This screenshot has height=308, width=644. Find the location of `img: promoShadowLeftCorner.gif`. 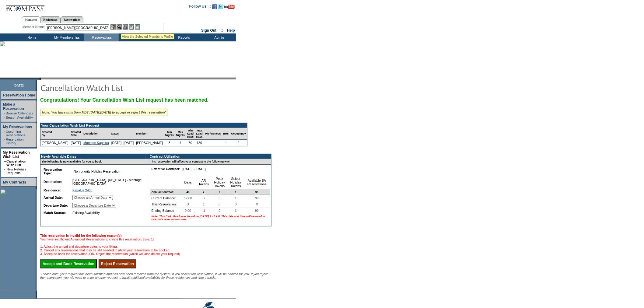

img: promoShadowLeftCorner.gif is located at coordinates (40, 79).